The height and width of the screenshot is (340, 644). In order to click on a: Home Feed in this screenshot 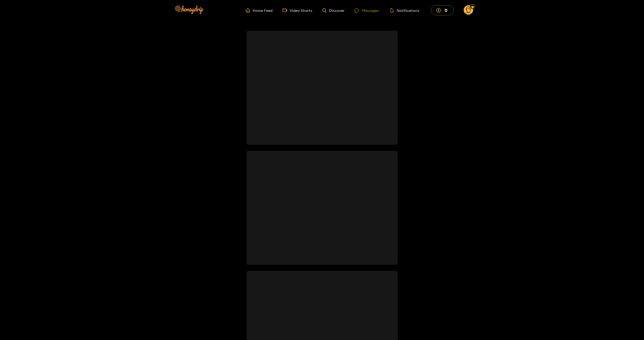, I will do `click(259, 10)`.